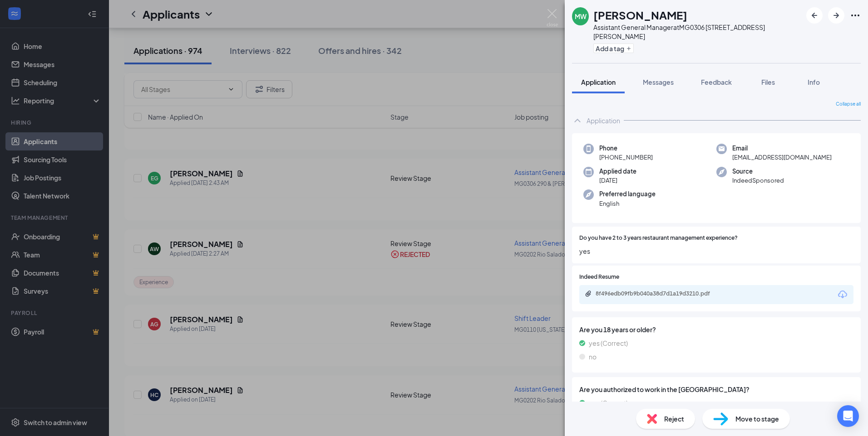 This screenshot has width=868, height=436. What do you see at coordinates (758, 180) in the screenshot?
I see `span: IndeedSponsored` at bounding box center [758, 180].